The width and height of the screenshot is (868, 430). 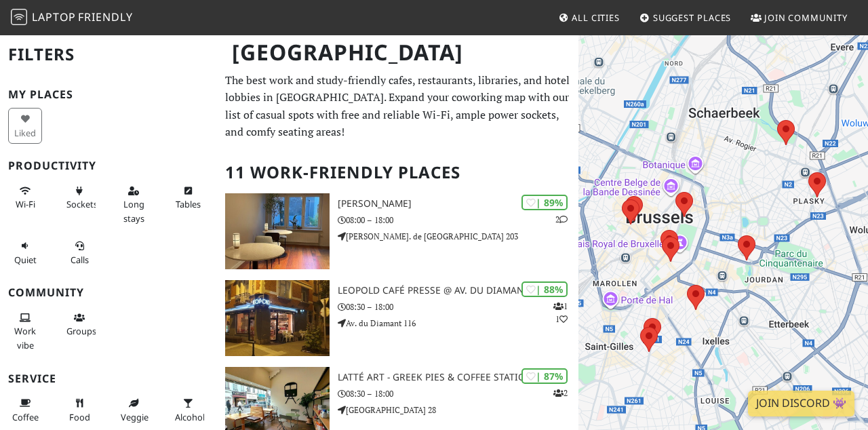 I want to click on h3: Leopold Café Presse @ Av. du Diamant, so click(x=459, y=290).